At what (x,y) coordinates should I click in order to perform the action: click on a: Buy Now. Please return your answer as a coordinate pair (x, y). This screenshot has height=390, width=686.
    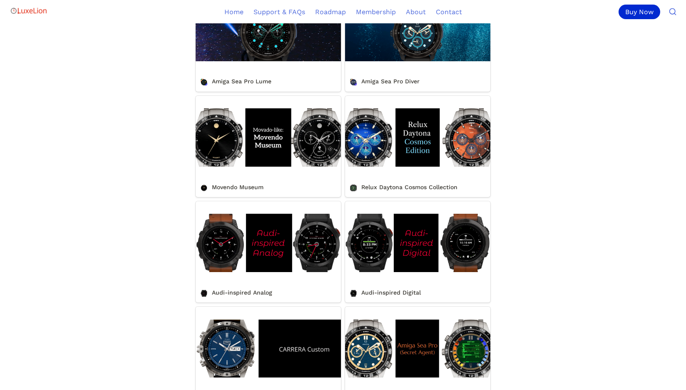
    Looking at the image, I should click on (641, 12).